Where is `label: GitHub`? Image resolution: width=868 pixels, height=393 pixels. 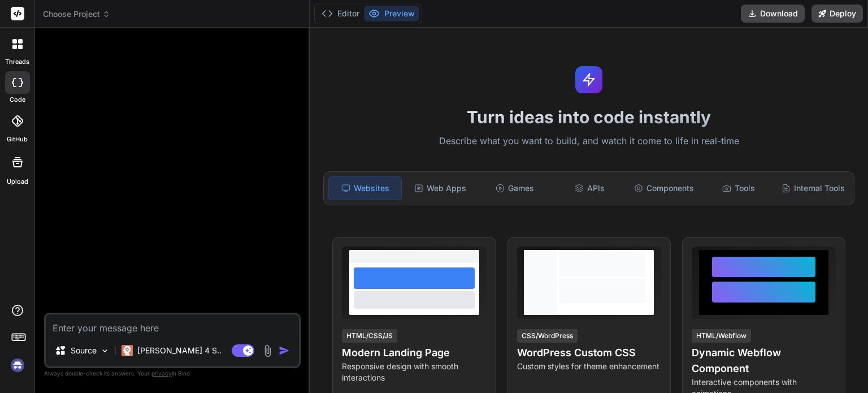 label: GitHub is located at coordinates (17, 139).